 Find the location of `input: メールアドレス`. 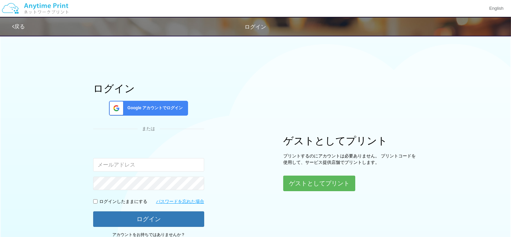

input: メールアドレス is located at coordinates (149, 165).